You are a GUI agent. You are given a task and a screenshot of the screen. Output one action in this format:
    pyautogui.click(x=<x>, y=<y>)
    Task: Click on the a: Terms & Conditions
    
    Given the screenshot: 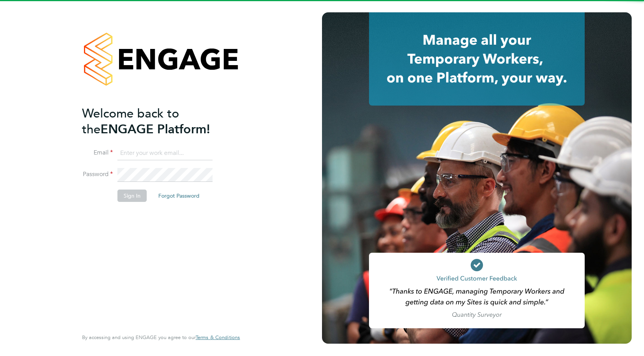 What is the action you would take?
    pyautogui.click(x=217, y=338)
    